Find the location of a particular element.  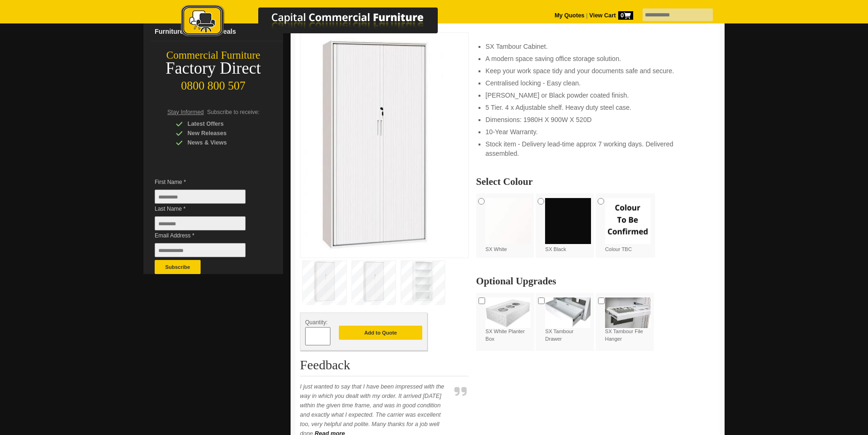

img: Colour TBC is located at coordinates (628, 221).